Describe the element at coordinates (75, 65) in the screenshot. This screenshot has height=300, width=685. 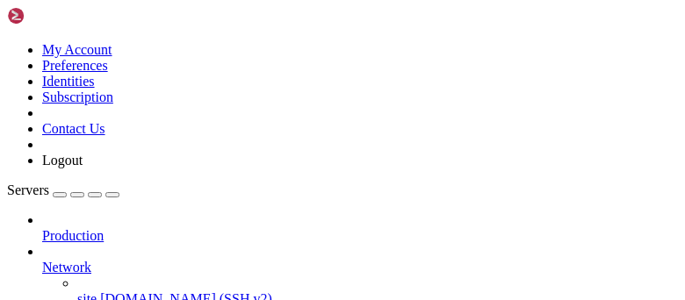
I see `a: Preferences` at that location.